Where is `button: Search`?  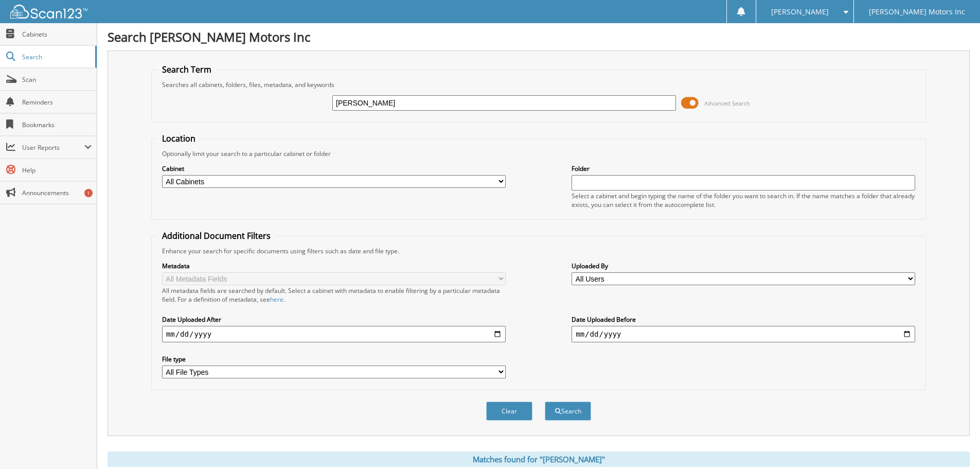 button: Search is located at coordinates (568, 411).